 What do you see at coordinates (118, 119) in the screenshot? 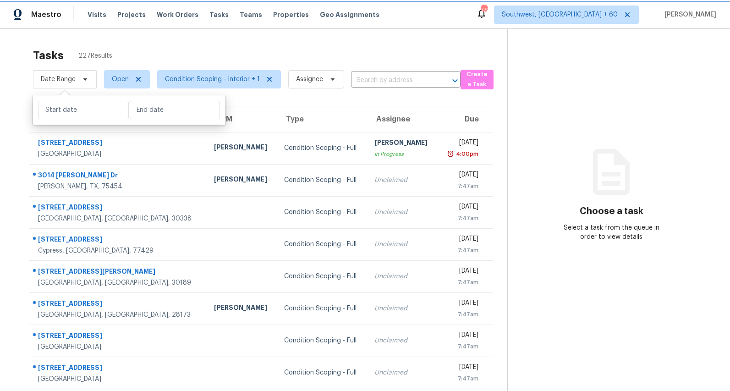
I see `th: Address` at bounding box center [118, 119].